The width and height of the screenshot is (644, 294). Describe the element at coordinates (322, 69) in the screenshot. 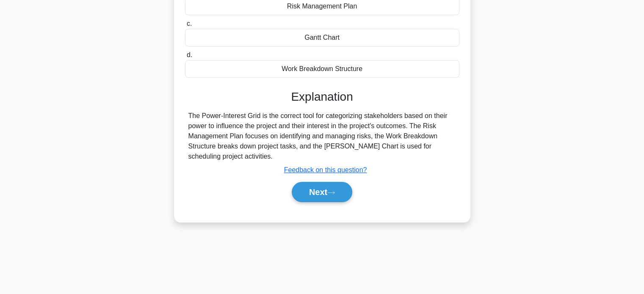

I see `div: Work Breakdown Structure` at that location.